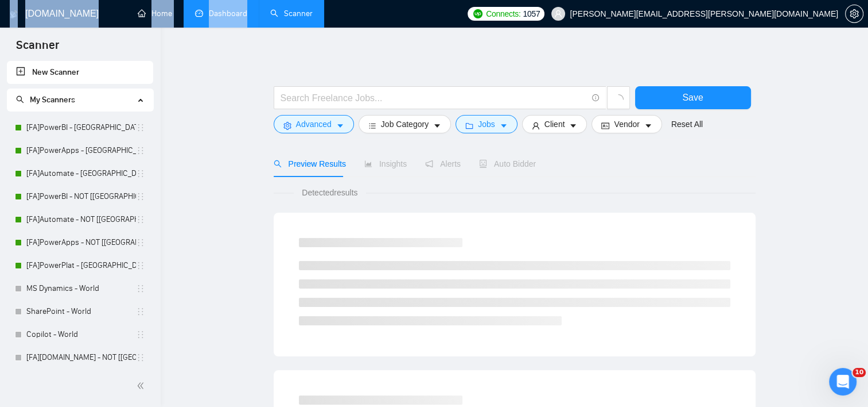  What do you see at coordinates (155, 14) in the screenshot?
I see `a: homeHome` at bounding box center [155, 14].